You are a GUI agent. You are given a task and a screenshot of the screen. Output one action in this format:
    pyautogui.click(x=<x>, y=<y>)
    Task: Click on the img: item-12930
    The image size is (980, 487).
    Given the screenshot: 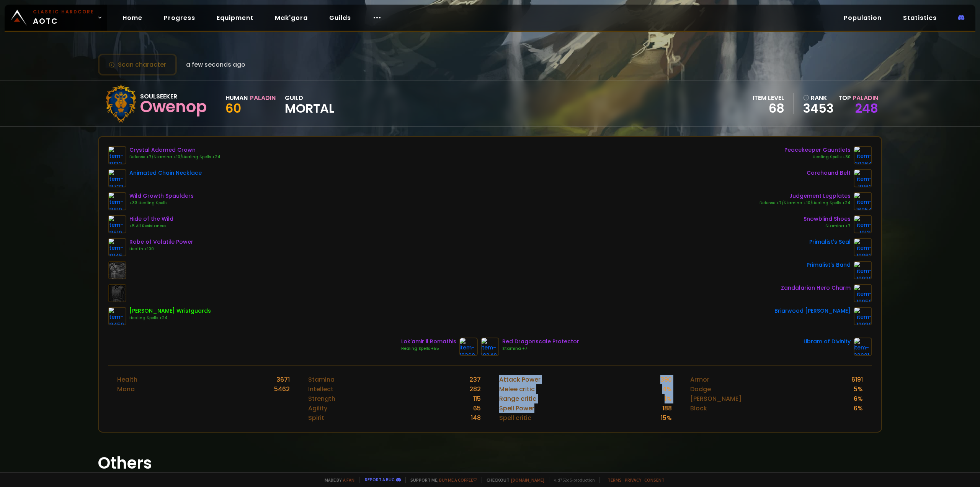 What is the action you would take?
    pyautogui.click(x=863, y=316)
    